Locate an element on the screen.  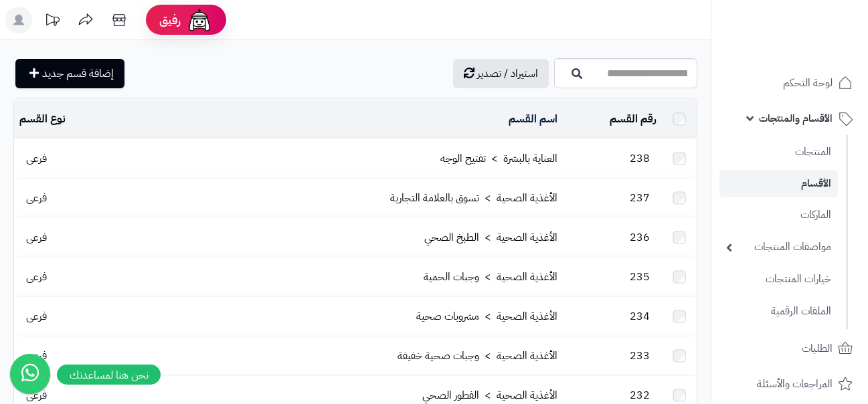
a: تحديثات المنصة is located at coordinates (52, 21).